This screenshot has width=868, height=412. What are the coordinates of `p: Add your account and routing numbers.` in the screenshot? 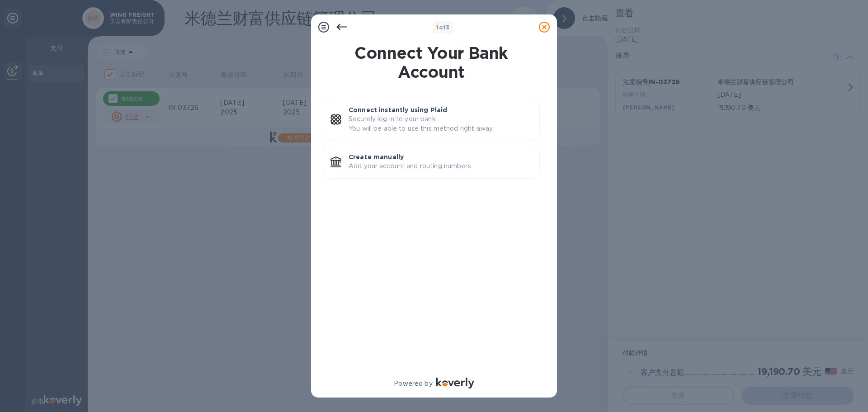 It's located at (440, 166).